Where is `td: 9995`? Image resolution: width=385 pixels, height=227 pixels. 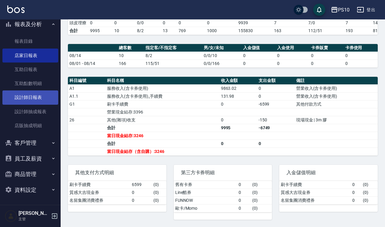
td: 9995 is located at coordinates (101, 31).